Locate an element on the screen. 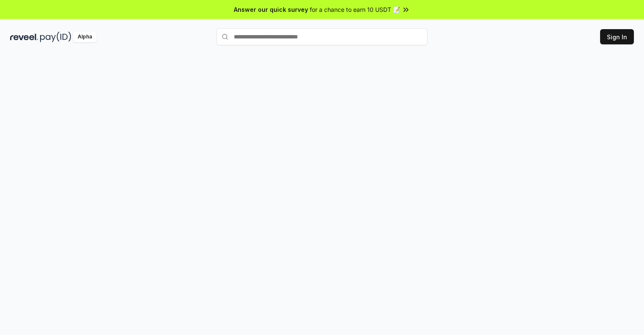 This screenshot has width=644, height=335. button: Sign In is located at coordinates (617, 37).